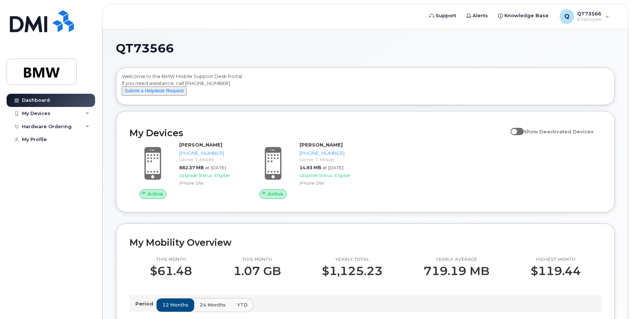 The image size is (632, 319). I want to click on p: Period, so click(146, 303).